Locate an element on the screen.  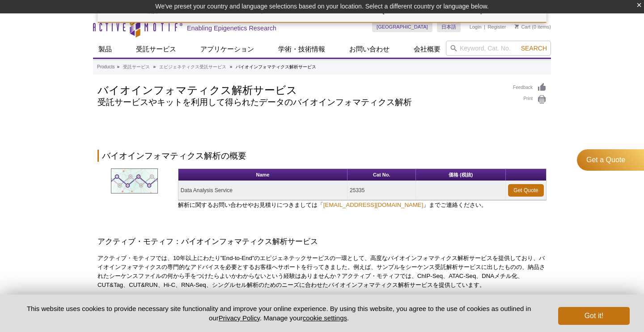
a: Privacy Policy is located at coordinates (239, 318).